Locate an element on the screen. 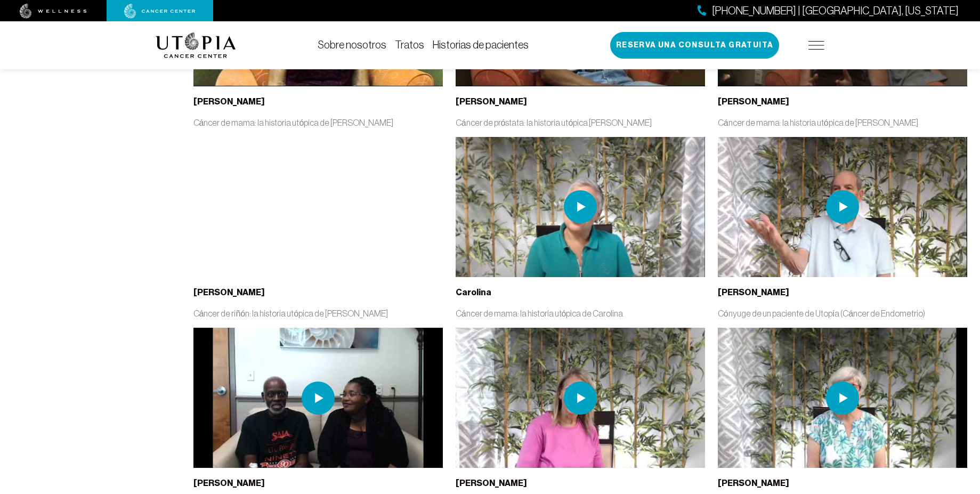 The width and height of the screenshot is (980, 494). a: Historias de pacientes is located at coordinates (481, 45).